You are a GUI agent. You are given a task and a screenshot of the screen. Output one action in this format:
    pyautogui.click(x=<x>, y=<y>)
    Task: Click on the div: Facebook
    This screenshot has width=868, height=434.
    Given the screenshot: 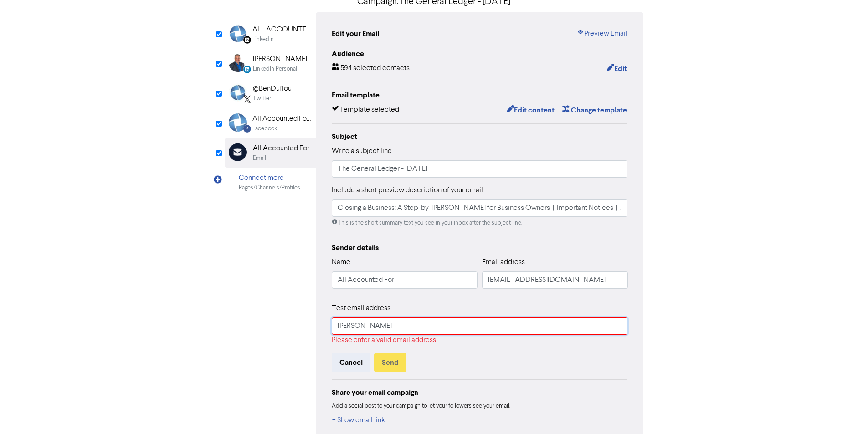 What is the action you would take?
    pyautogui.click(x=265, y=129)
    